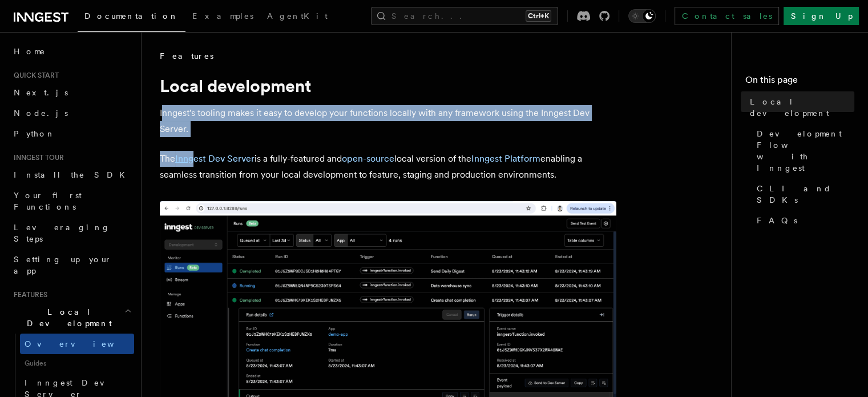 This screenshot has height=397, width=868. What do you see at coordinates (72, 201) in the screenshot?
I see `a: Your first Functions` at bounding box center [72, 201].